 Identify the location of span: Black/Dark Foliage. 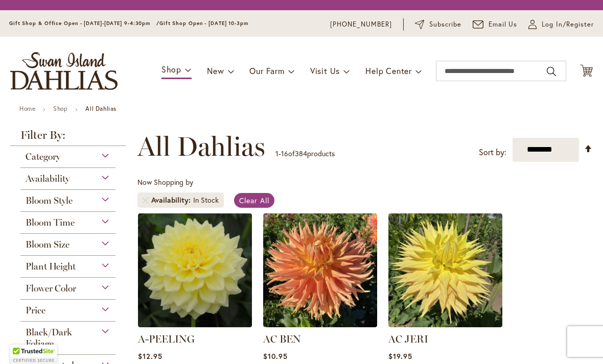
(49, 338).